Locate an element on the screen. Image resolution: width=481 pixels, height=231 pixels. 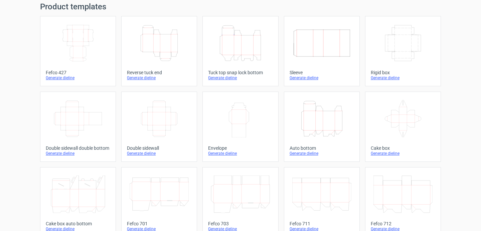
div: Double sidewall double bottom is located at coordinates (78, 148).